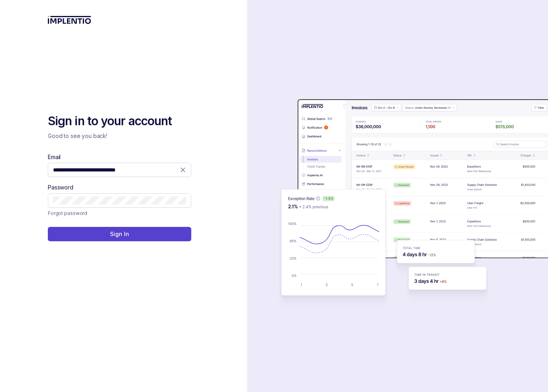 The height and width of the screenshot is (392, 548). I want to click on a: Link Forgot password, so click(67, 214).